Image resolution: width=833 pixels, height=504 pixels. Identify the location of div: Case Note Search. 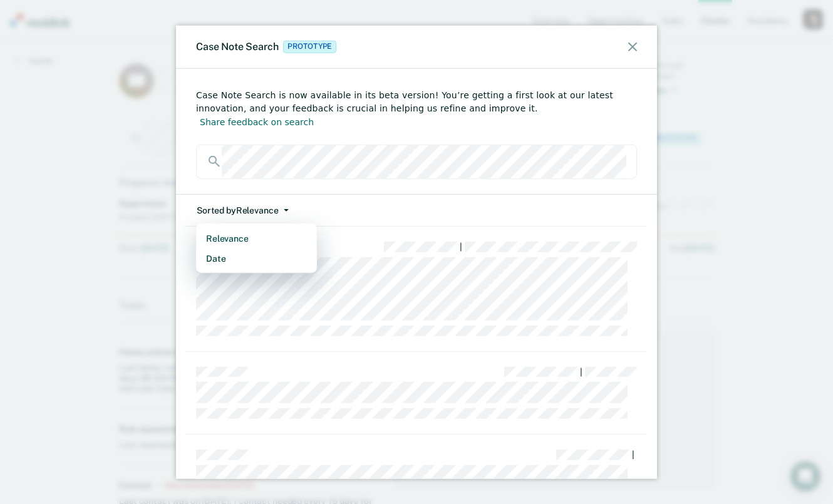
(267, 47).